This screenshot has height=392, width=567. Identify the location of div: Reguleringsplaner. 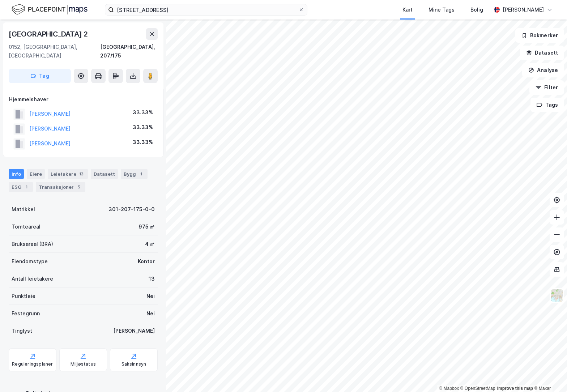
(32, 364).